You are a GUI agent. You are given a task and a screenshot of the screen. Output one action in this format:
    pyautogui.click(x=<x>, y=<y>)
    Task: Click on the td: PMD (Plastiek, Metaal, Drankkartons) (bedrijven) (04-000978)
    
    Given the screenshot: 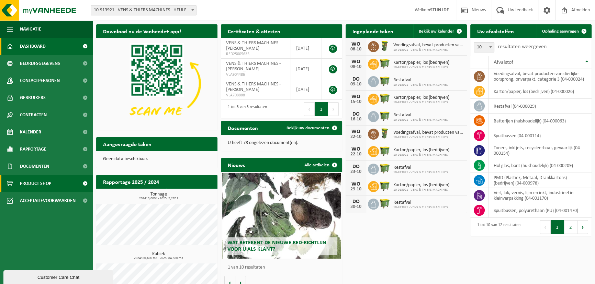 What is the action you would take?
    pyautogui.click(x=540, y=181)
    